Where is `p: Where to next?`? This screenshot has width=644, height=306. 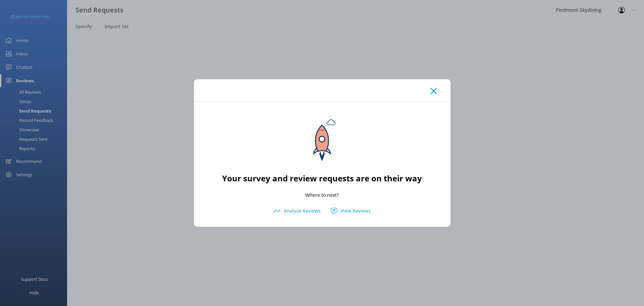
p: Where to next? is located at coordinates (322, 195).